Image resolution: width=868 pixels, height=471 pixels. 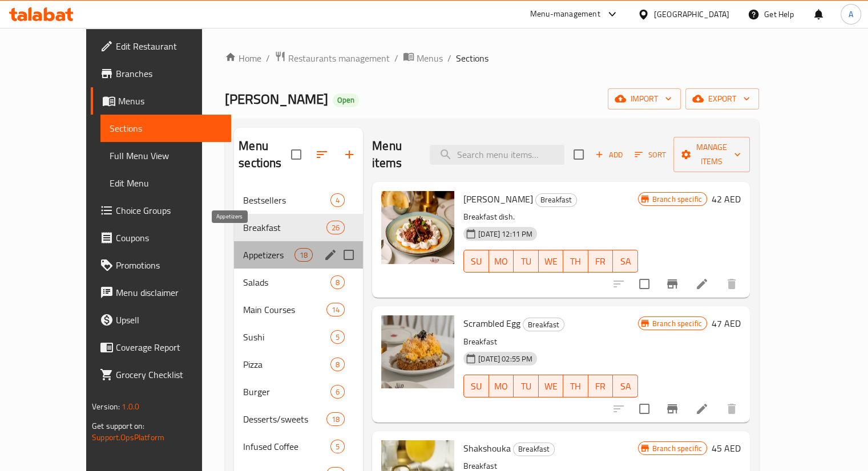 I want to click on span: Coupons, so click(x=169, y=237).